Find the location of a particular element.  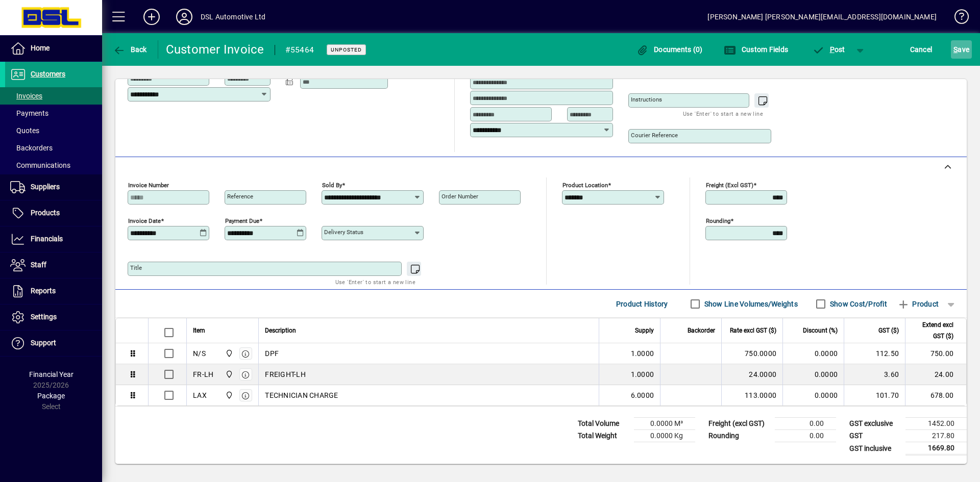

a: Home is located at coordinates (53, 48).